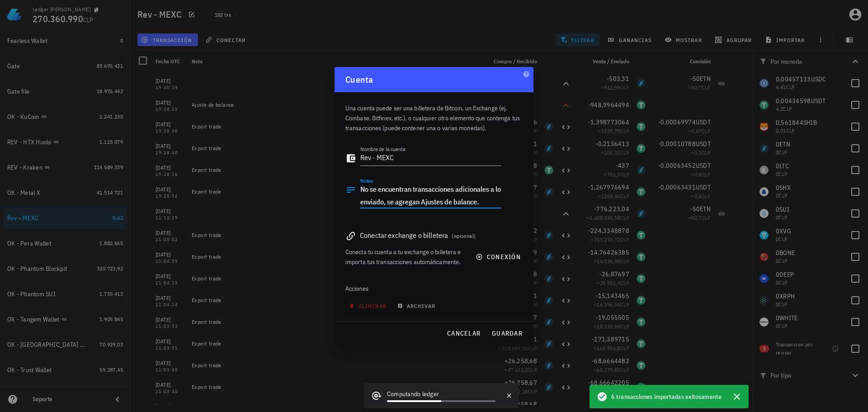  Describe the element at coordinates (441, 395) in the screenshot. I see `div: Computando ledger` at that location.